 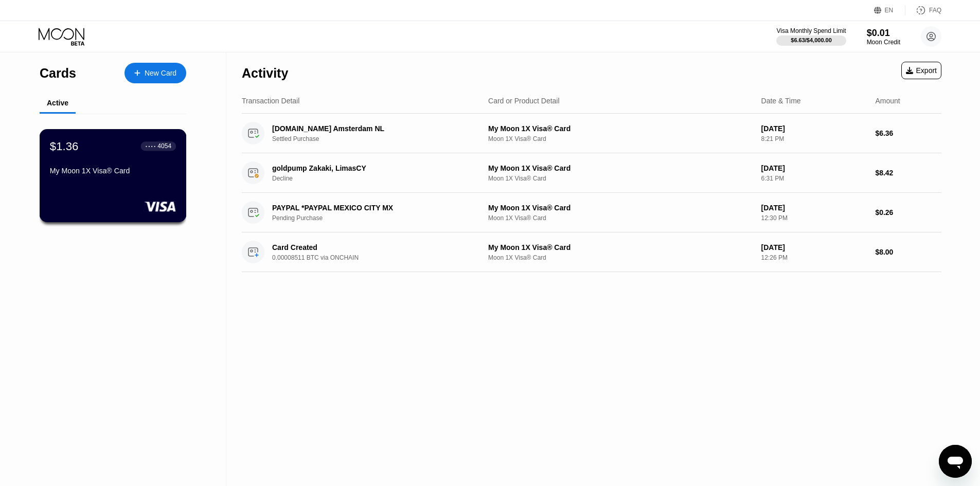 What do you see at coordinates (379, 218) in the screenshot?
I see `div: Pending Purchase` at bounding box center [379, 218].